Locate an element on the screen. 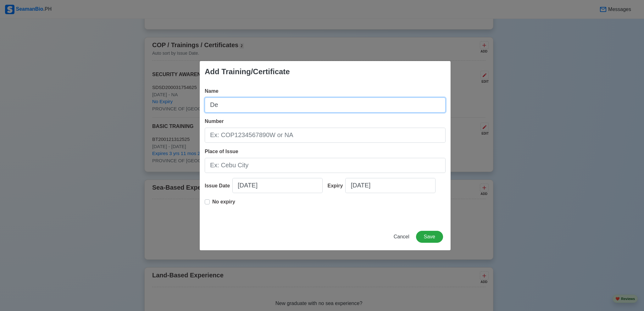  input: Ex: Cebu City is located at coordinates (325, 165).